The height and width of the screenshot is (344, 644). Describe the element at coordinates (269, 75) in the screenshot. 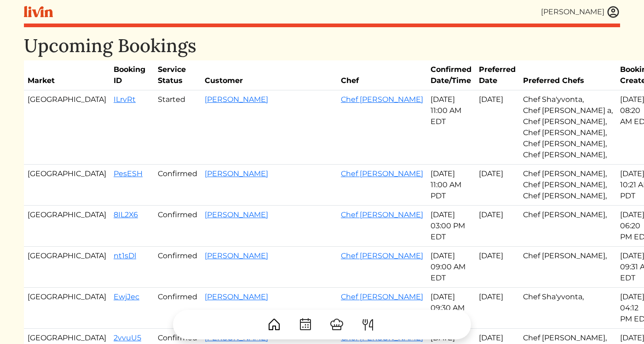

I see `th: Customer` at that location.